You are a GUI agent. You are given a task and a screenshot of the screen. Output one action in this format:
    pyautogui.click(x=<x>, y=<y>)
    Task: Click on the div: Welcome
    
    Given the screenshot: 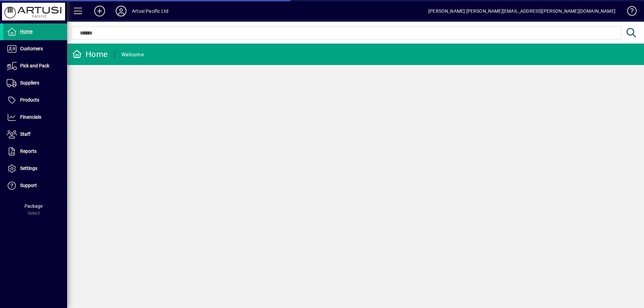 What is the action you would take?
    pyautogui.click(x=133, y=54)
    